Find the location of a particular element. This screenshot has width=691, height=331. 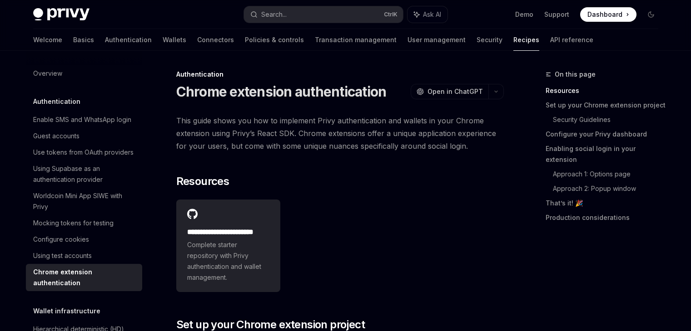

div: Using Supabase as an authentication provider is located at coordinates (85, 174).